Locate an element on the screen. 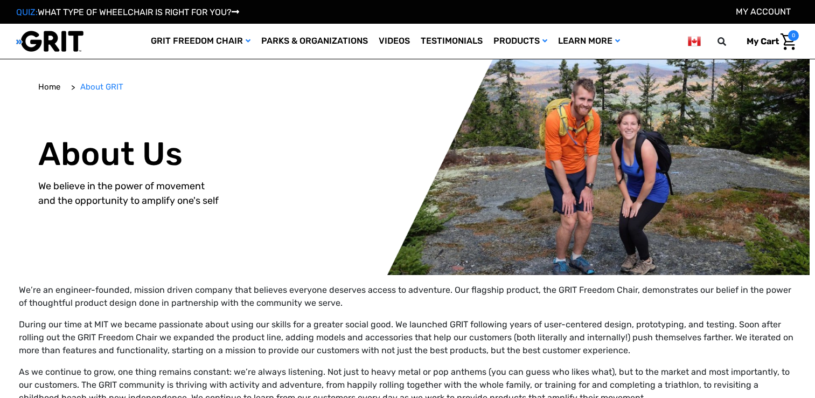  a: Learn More is located at coordinates (589, 41).